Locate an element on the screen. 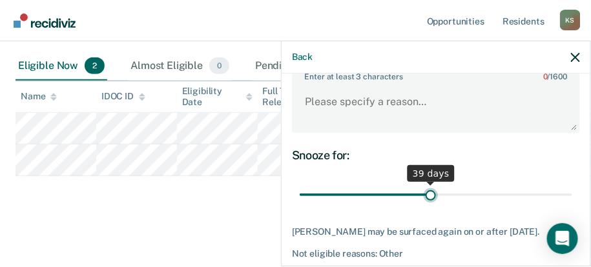  div: Eligible Now is located at coordinates (61, 67).